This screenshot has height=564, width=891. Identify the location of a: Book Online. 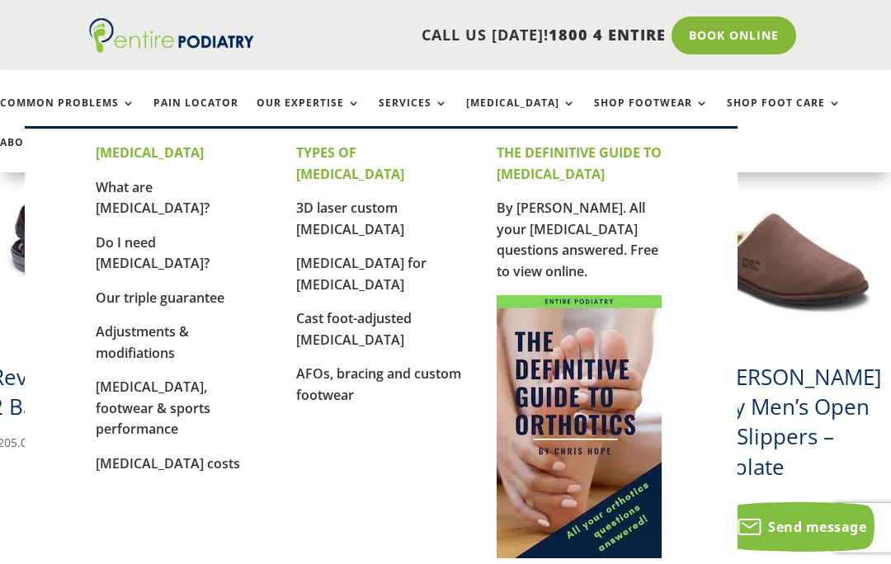
(733, 35).